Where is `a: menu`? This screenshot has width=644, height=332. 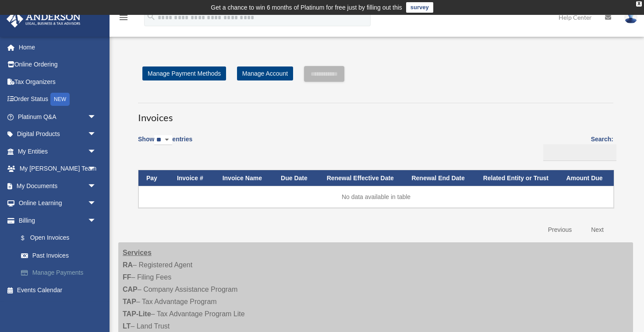
a: menu is located at coordinates (123, 19).